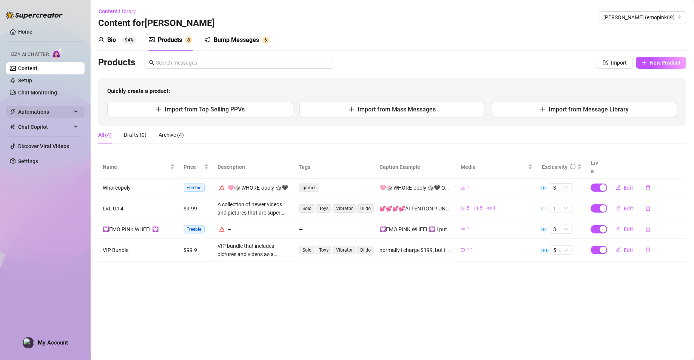 The width and height of the screenshot is (694, 360). What do you see at coordinates (45, 112) in the screenshot?
I see `span: Automations` at bounding box center [45, 112].